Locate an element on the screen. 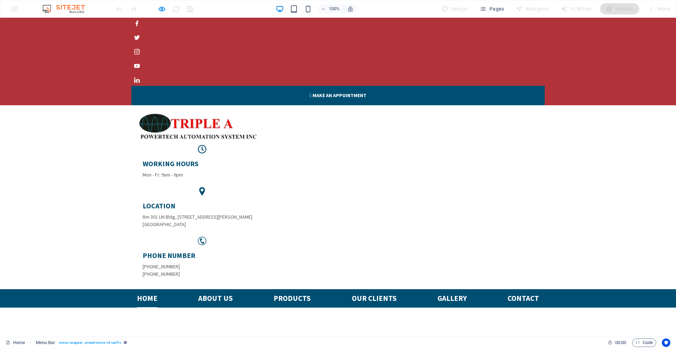 This screenshot has height=348, width=676. img: Editor Logo is located at coordinates (67, 9).